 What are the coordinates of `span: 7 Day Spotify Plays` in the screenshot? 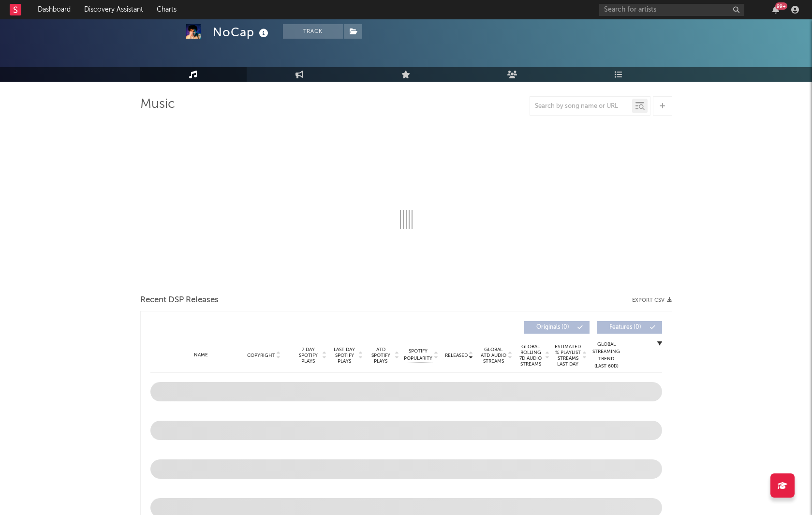 It's located at (308, 356).